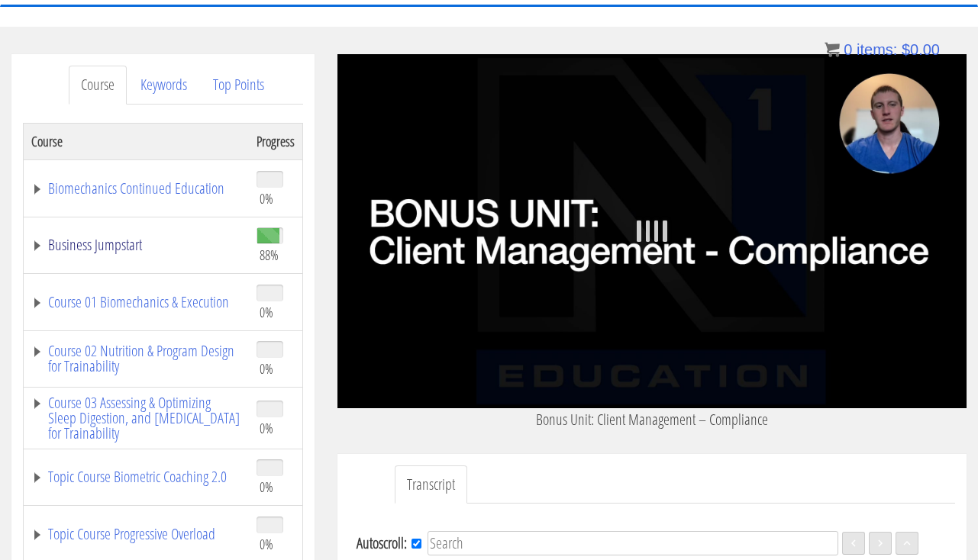 The image size is (978, 560). I want to click on input: Search, so click(633, 543).